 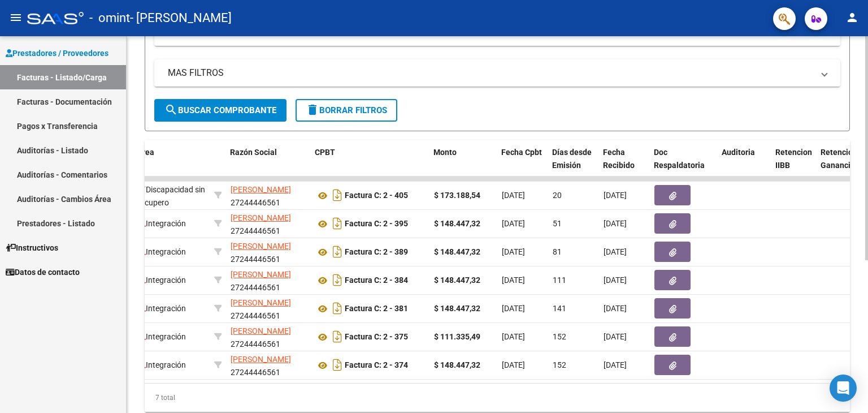 I want to click on span: Razón Social, so click(x=253, y=152).